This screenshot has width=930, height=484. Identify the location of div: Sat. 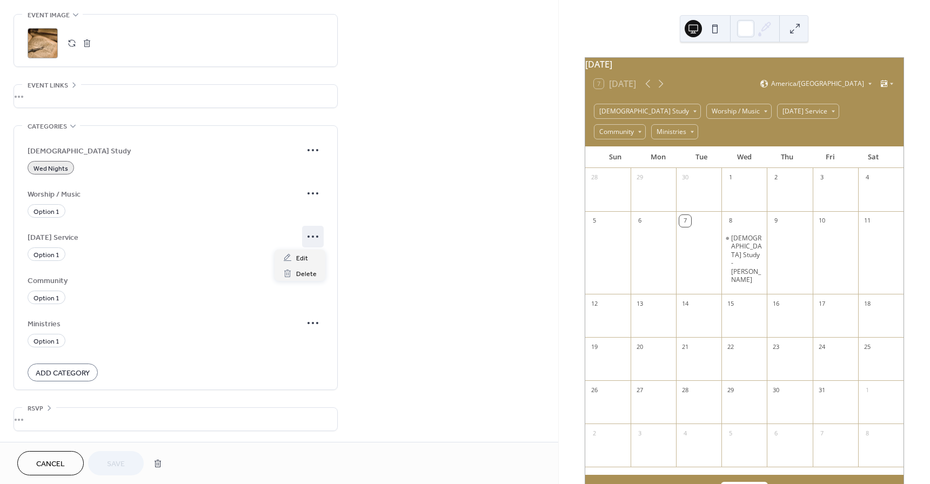
(873, 157).